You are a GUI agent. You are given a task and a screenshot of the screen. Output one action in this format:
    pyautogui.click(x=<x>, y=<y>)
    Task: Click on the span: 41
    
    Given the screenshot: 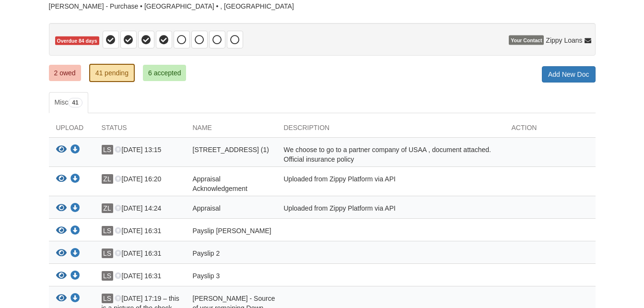 What is the action you would take?
    pyautogui.click(x=75, y=103)
    